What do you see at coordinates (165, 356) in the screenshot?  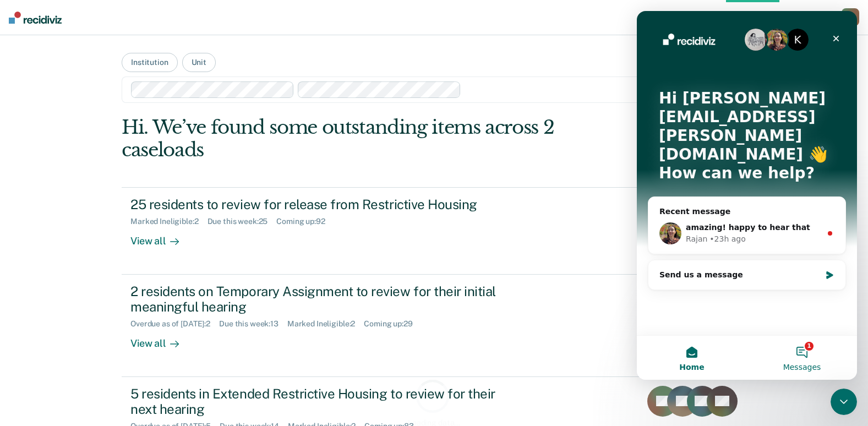 I see `span: Messages` at bounding box center [165, 356].